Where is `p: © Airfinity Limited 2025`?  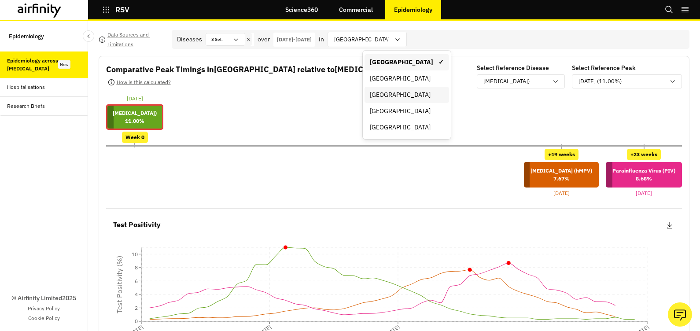
p: © Airfinity Limited 2025 is located at coordinates (44, 298).